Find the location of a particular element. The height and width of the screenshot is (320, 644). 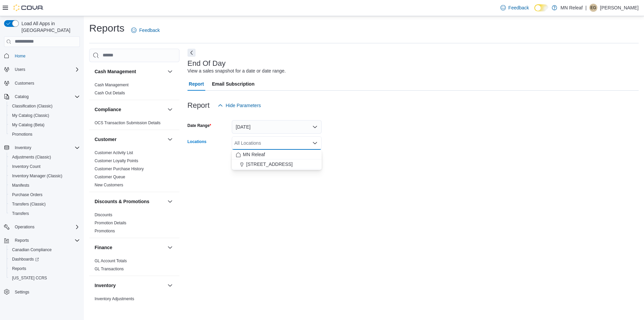

span: Washington CCRS is located at coordinates (45, 278).